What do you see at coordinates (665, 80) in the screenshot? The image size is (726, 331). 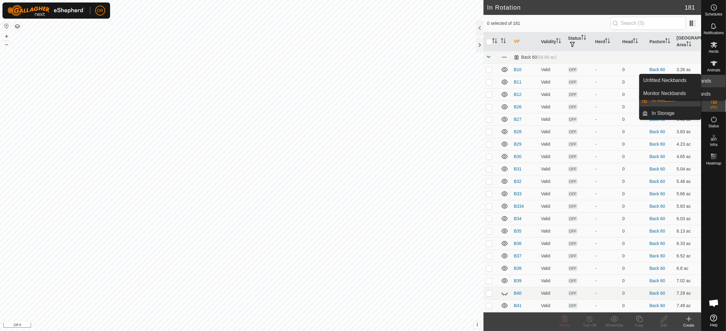 I see `span: Unfitted Neckbands` at bounding box center [665, 80].